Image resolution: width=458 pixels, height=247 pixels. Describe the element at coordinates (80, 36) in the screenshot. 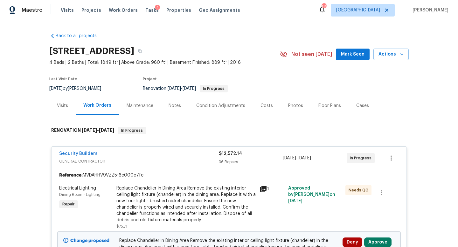

I see `a: Back to all projects` at that location.